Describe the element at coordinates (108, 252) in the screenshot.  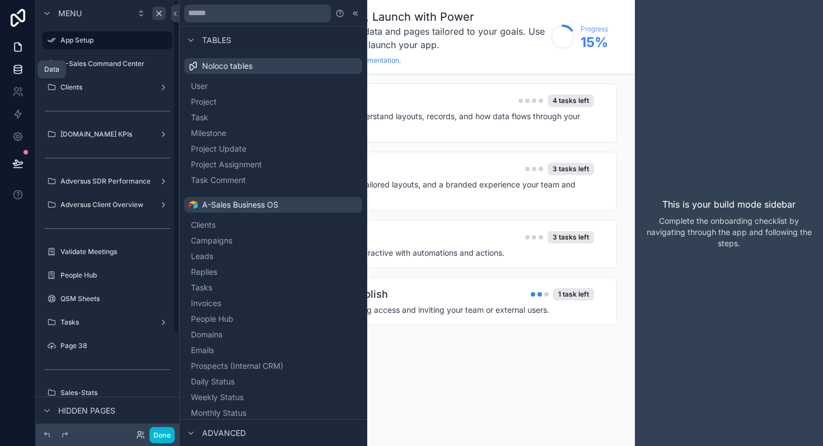
I see `a: Validate Meetings` at that location.